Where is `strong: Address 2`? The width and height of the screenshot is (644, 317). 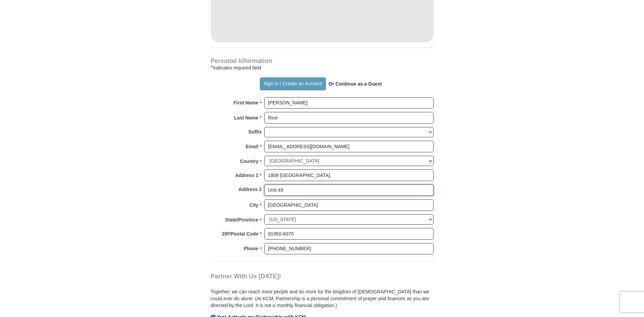
strong: Address 2 is located at coordinates (250, 189).